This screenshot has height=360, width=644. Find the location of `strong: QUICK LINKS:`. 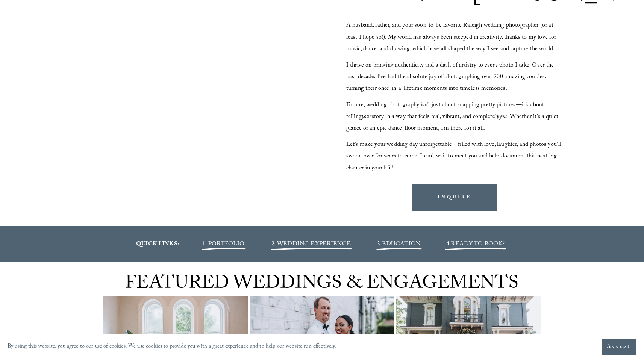

strong: QUICK LINKS: is located at coordinates (157, 244).